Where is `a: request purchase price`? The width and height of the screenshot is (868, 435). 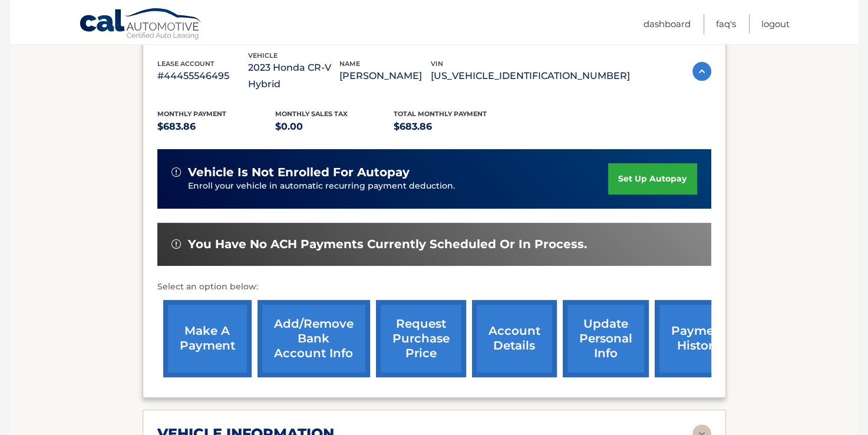
a: request purchase price is located at coordinates (421, 338).